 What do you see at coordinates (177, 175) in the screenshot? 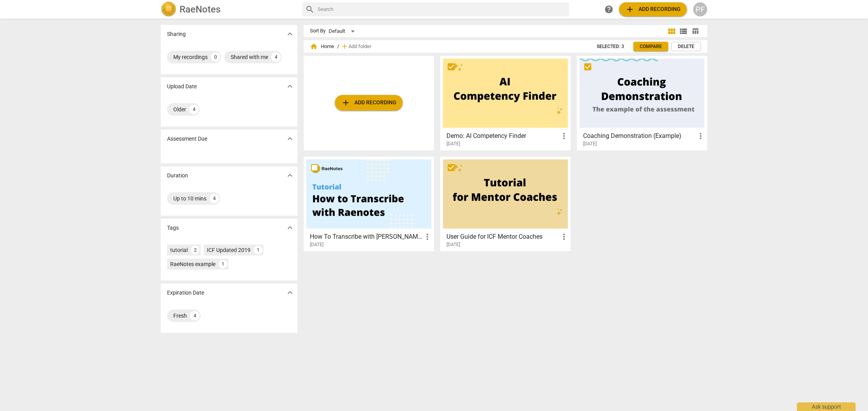
I see `p: Duration` at bounding box center [177, 175].